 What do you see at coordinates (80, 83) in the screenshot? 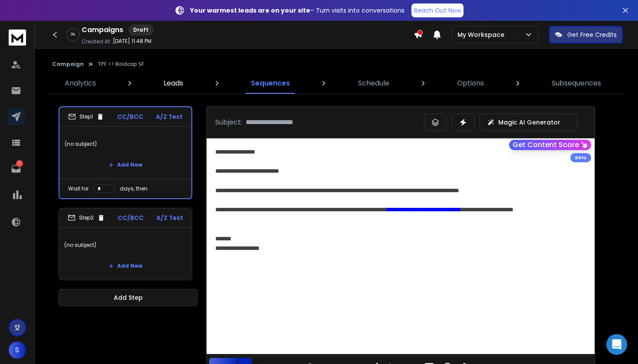
I see `a: Analytics` at bounding box center [80, 83].